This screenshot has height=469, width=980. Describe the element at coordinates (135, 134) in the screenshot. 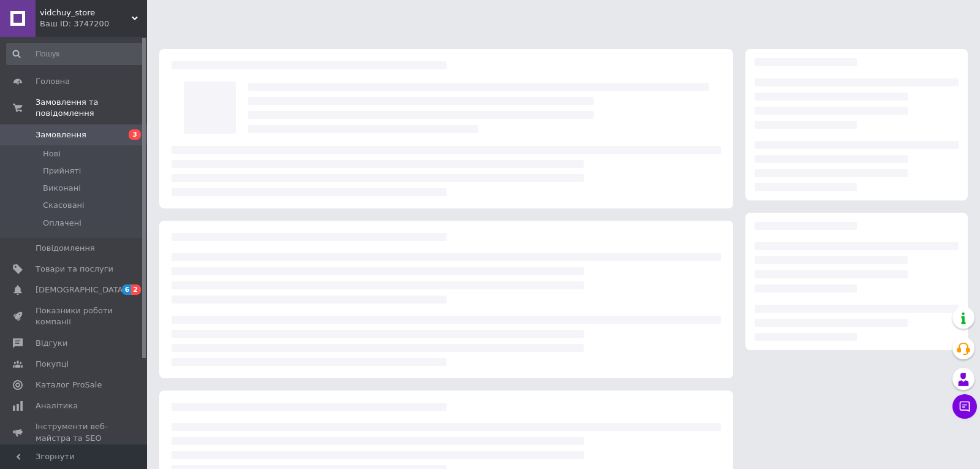

I see `span: 3` at that location.